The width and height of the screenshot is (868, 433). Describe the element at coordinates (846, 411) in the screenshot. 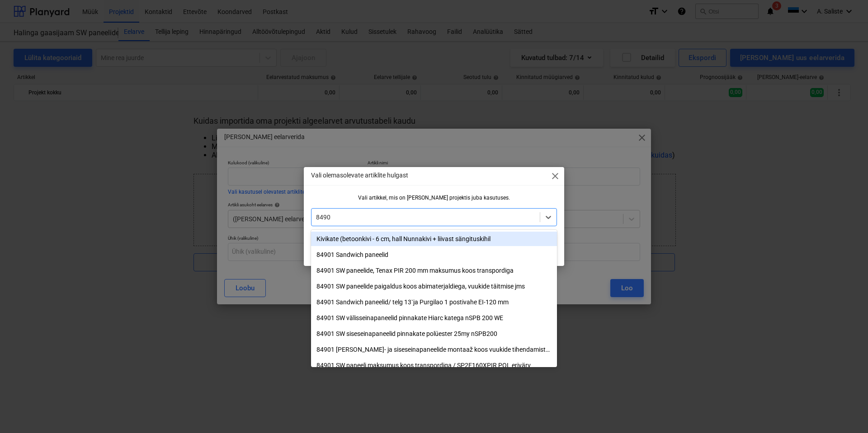

I see `div: Chat Widget` at that location.